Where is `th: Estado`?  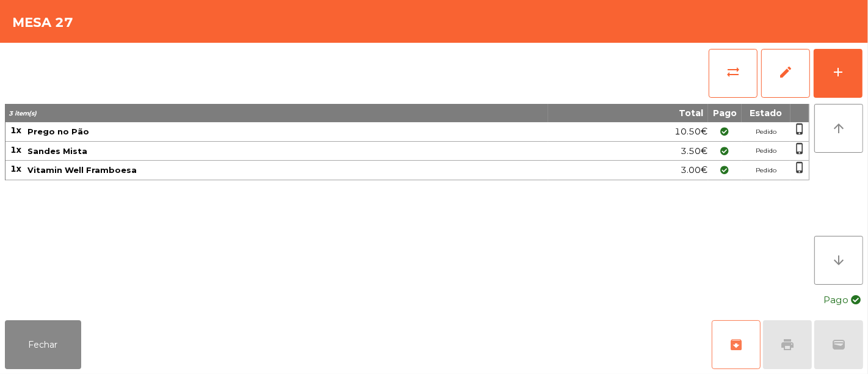 th: Estado is located at coordinates (766, 113).